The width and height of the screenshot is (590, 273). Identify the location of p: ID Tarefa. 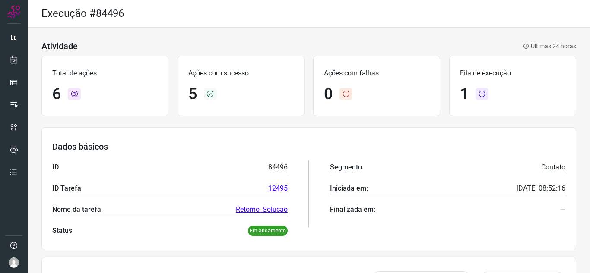
(66, 189).